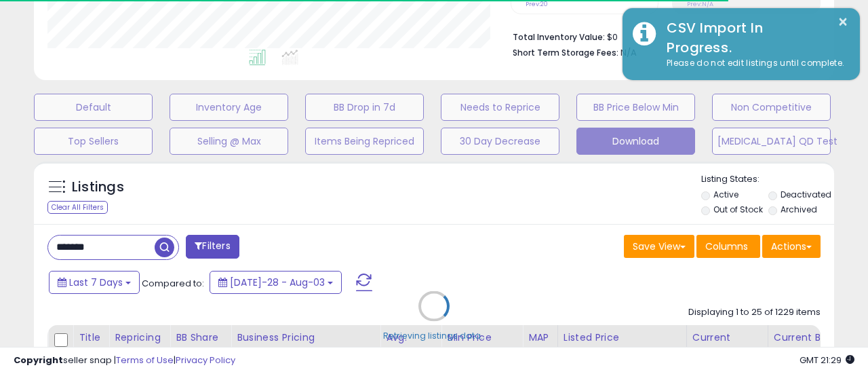 The width and height of the screenshot is (868, 374). Describe the element at coordinates (771, 107) in the screenshot. I see `button: Non Competitive` at that location.